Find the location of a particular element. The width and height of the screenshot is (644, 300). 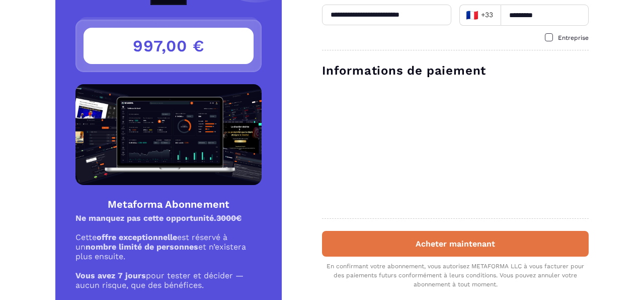

button: Acheter maintenant is located at coordinates (455, 243).